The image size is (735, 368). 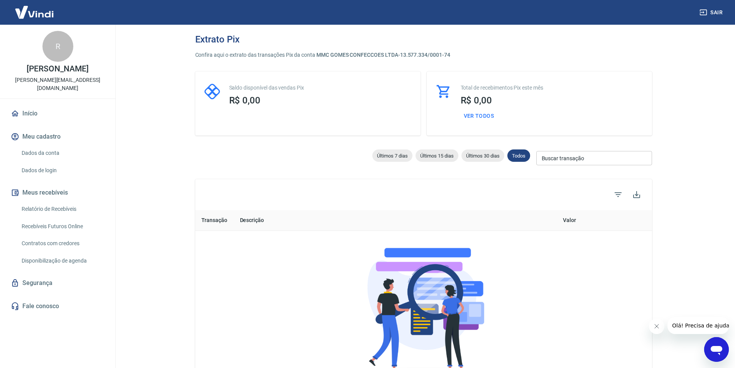 I want to click on a: Segurança, so click(x=57, y=283).